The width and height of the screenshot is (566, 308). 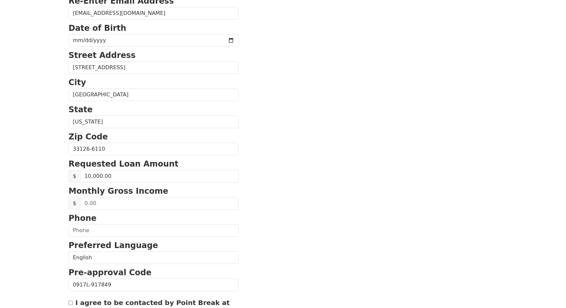 What do you see at coordinates (88, 137) in the screenshot?
I see `strong: Zip Code` at bounding box center [88, 137].